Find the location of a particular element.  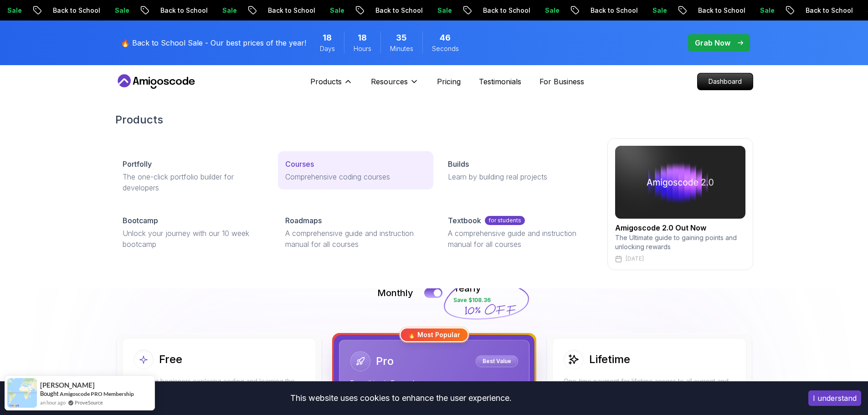

span: 46 Seconds is located at coordinates (445, 38).